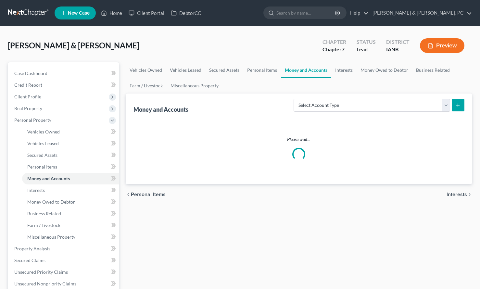 Image resolution: width=480 pixels, height=289 pixels. What do you see at coordinates (48, 178) in the screenshot?
I see `span: Money and Accounts` at bounding box center [48, 178].